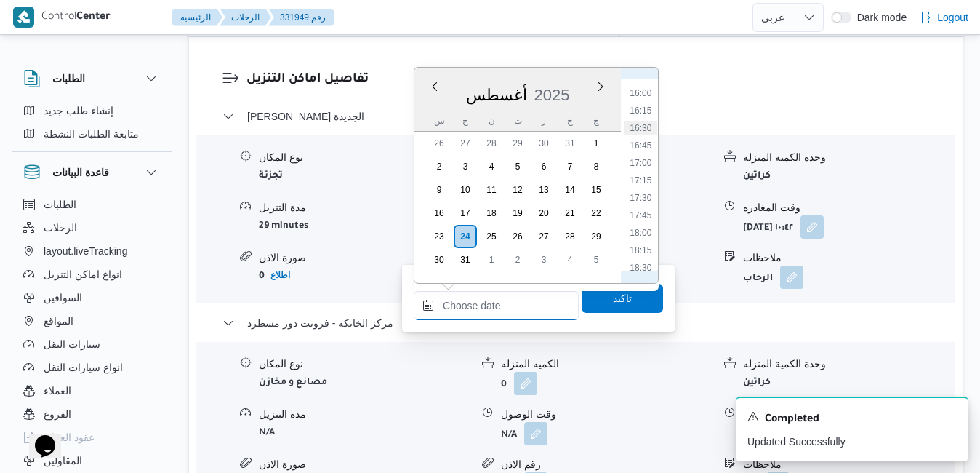 The height and width of the screenshot is (473, 980). What do you see at coordinates (91, 134) in the screenshot?
I see `span: متابعة الطلبات النشطة` at bounding box center [91, 134].